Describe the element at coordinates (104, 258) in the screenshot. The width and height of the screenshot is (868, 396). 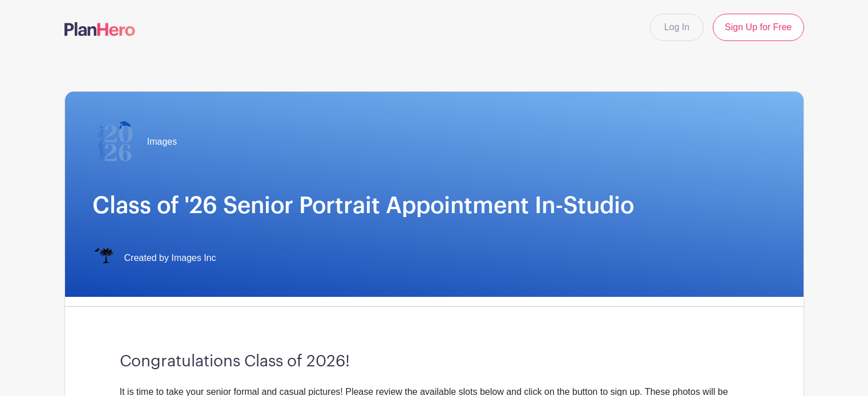
I see `img: IMAGES%20logo%20transparenT%20PNG%20s.png` at that location.